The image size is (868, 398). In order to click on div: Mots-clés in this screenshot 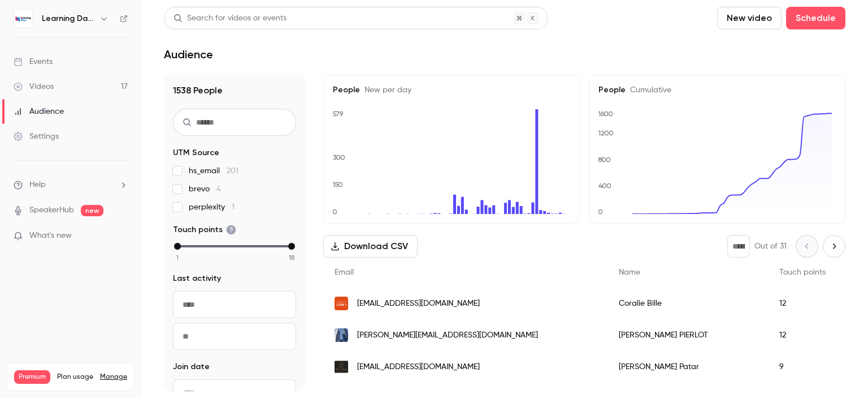, I will do `click(157, 70)`.